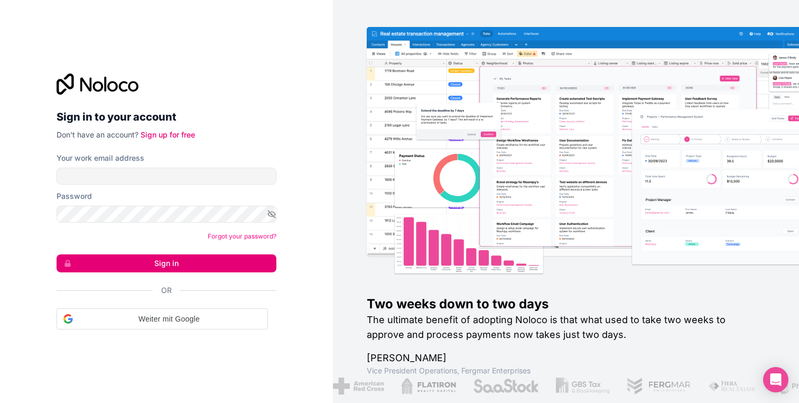 The width and height of the screenshot is (799, 403). Describe the element at coordinates (97, 134) in the screenshot. I see `span: Don't have an account?` at that location.